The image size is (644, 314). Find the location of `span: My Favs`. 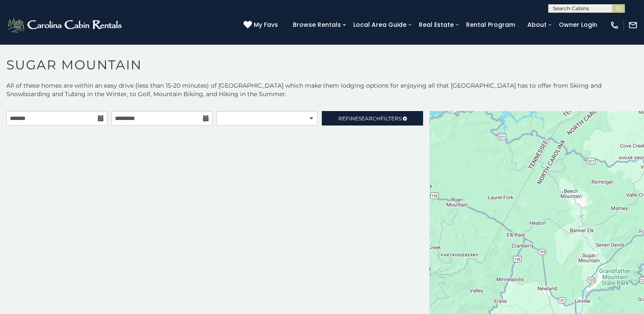

span: My Favs is located at coordinates (266, 24).